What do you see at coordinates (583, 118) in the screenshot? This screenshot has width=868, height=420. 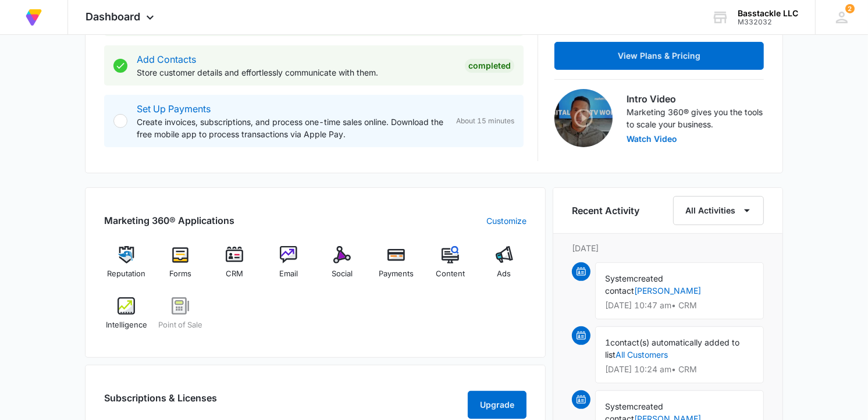 I see `img: Intro Video` at bounding box center [583, 118].